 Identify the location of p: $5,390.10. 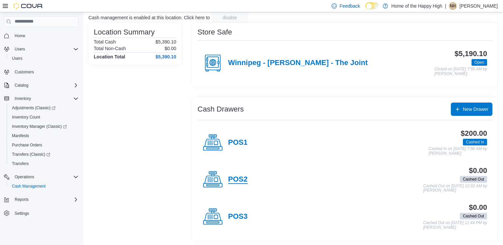
(166, 42).